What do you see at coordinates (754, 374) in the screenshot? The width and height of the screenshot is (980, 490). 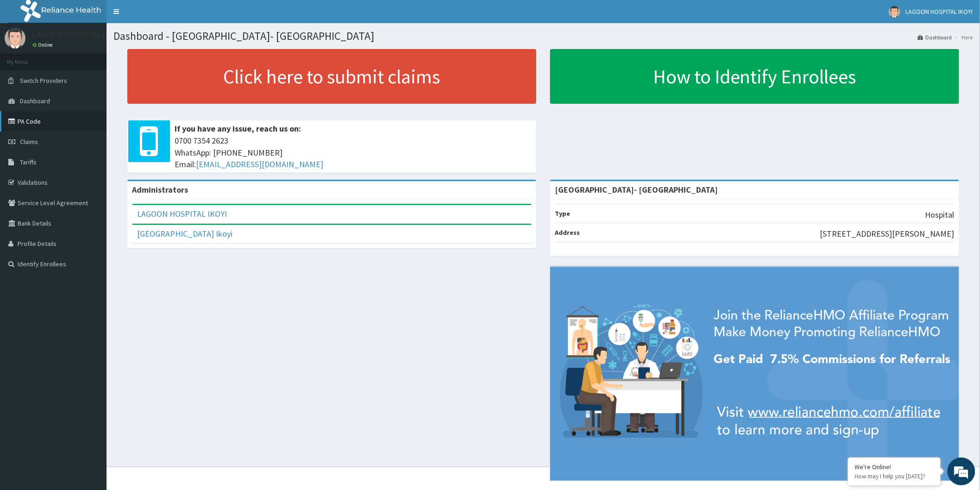 I see `img: provider-team-banner.png` at bounding box center [754, 374].